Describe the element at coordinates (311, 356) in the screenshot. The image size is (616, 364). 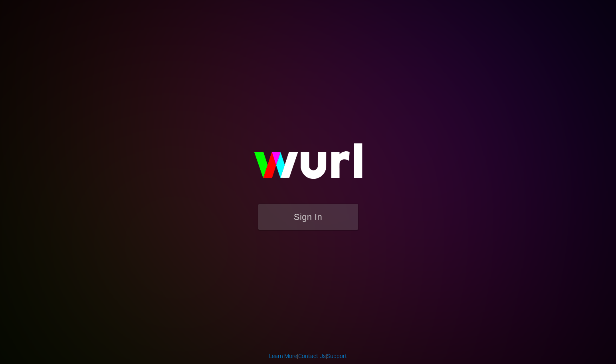
I see `a: Contact Us` at that location.